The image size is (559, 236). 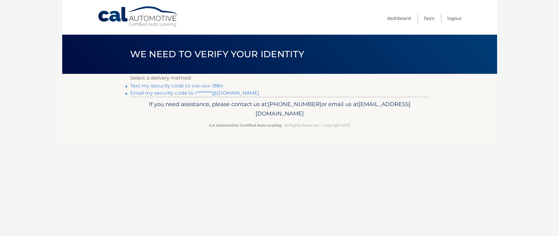 What do you see at coordinates (217, 54) in the screenshot?
I see `span: We need to verify your identity` at bounding box center [217, 54].